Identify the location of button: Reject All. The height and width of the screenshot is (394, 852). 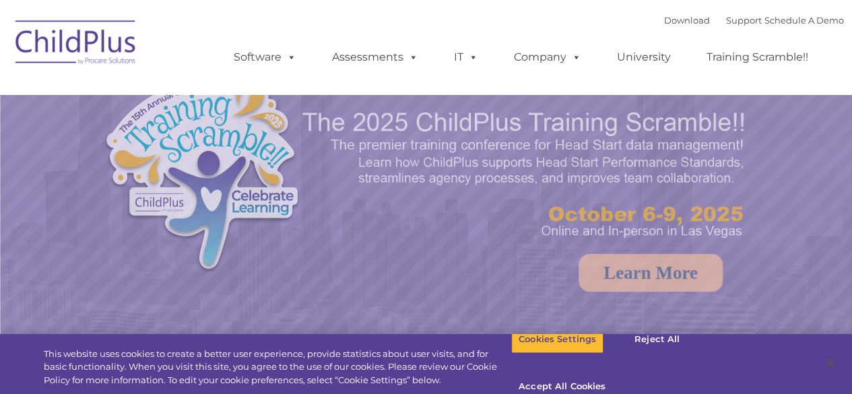
(657, 340).